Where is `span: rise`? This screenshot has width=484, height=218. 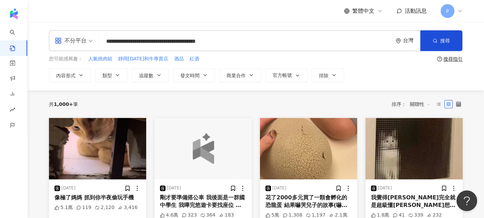
span: rise is located at coordinates (12, 110).